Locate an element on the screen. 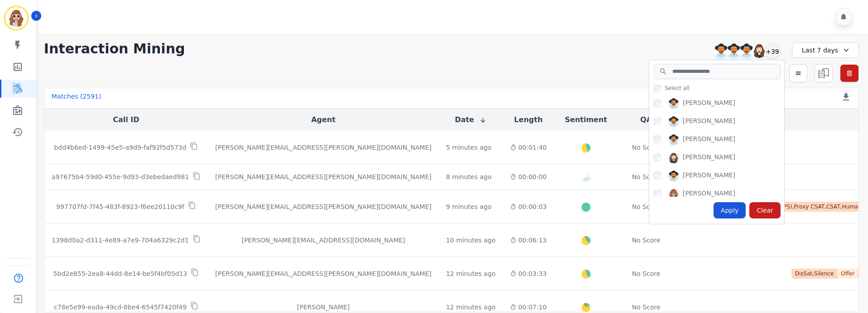 Image resolution: width=868 pixels, height=313 pixels. button: Sentiment is located at coordinates (586, 120).